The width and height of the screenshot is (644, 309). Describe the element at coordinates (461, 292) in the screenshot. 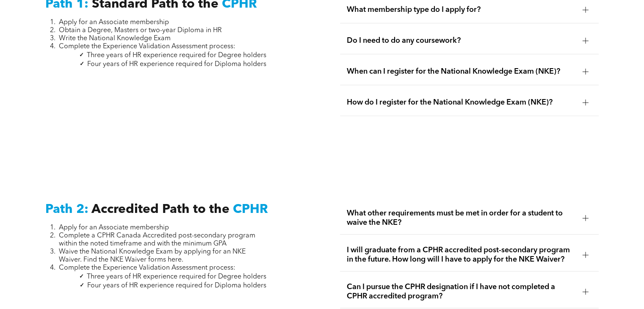

I see `span: Can I pursue the CPHR designation if I have not completed a CPHR accredited program?` at that location.